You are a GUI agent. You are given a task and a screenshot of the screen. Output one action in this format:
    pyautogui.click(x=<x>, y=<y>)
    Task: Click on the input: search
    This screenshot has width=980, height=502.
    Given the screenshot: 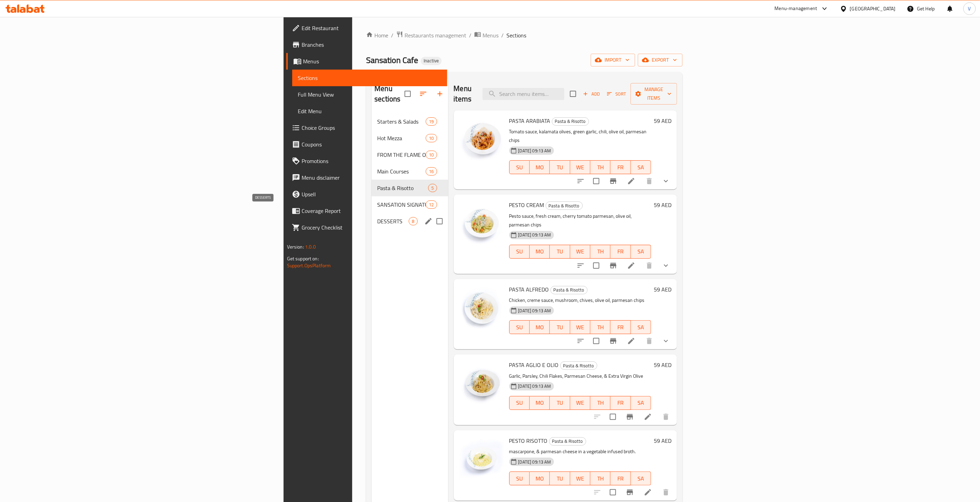 What is the action you would take?
    pyautogui.click(x=523, y=94)
    